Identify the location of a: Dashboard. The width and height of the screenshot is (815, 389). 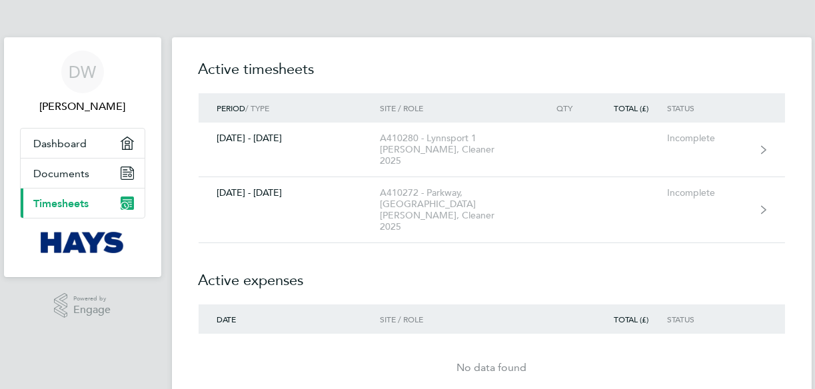
(83, 143).